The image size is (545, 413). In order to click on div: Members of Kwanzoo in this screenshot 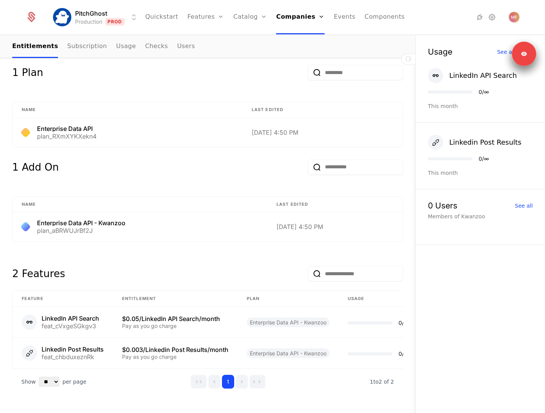, I will do `click(481, 216)`.